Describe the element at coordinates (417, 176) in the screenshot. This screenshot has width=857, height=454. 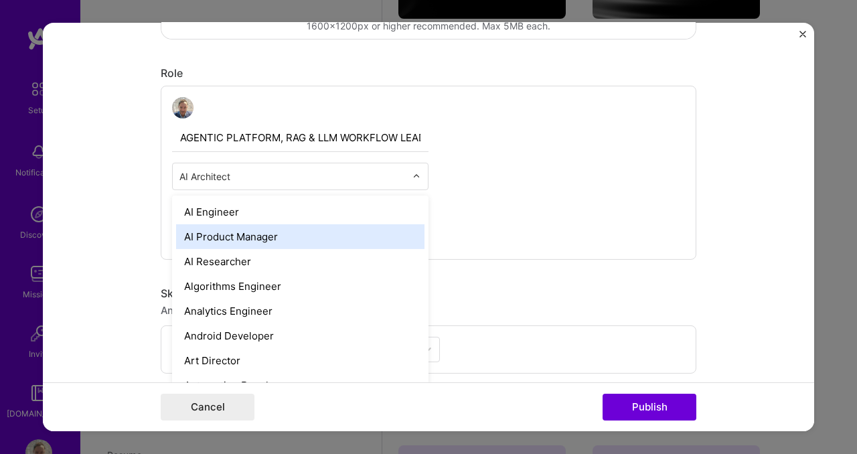
I see `img: drop icon` at that location.